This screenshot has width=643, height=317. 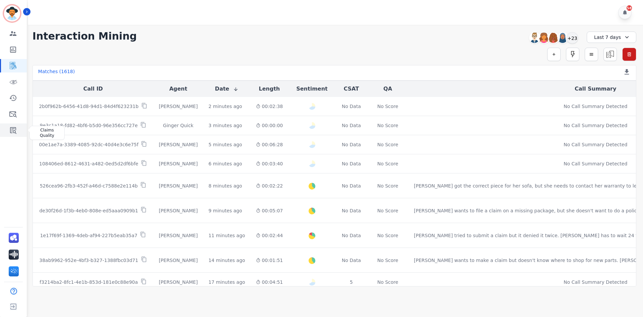 What do you see at coordinates (89, 164) in the screenshot?
I see `p: 108406ed-8612-4631-a482-0ed5d2df6bfe` at bounding box center [89, 164].